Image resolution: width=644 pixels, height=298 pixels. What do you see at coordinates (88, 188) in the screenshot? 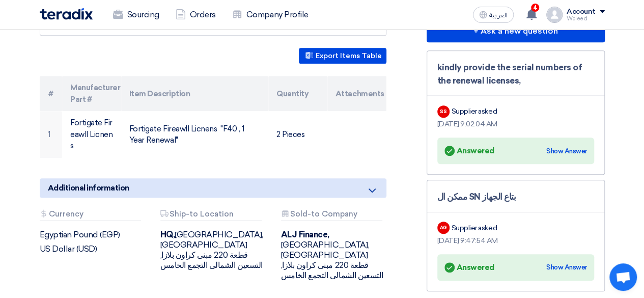
I see `span: Additional information` at bounding box center [88, 188].